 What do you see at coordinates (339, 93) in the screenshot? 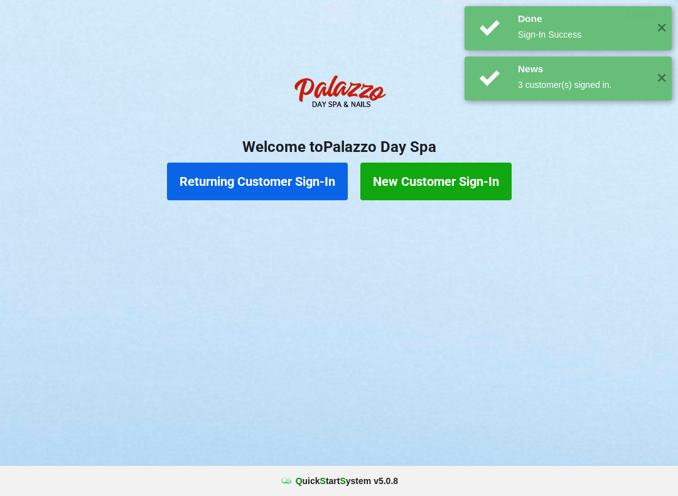
I see `img: PalazzoDaySpaNails-Logo.png` at bounding box center [339, 93].